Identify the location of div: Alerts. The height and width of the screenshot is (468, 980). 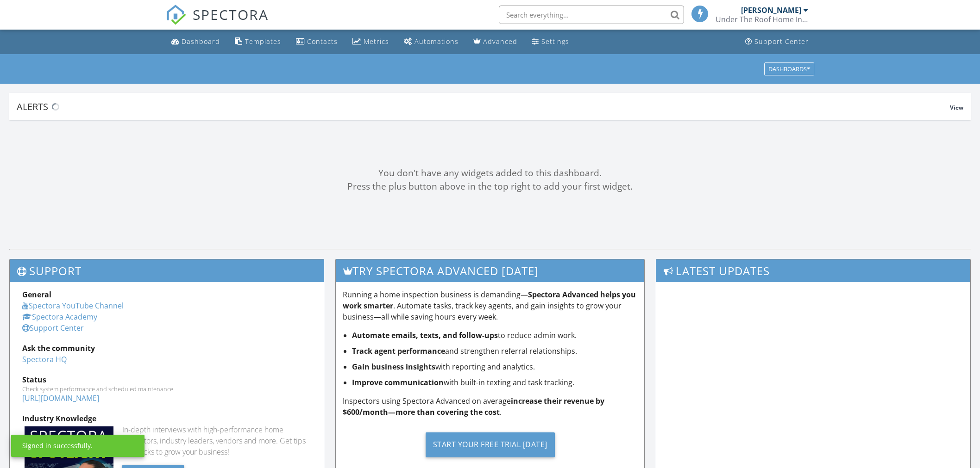
(483, 106).